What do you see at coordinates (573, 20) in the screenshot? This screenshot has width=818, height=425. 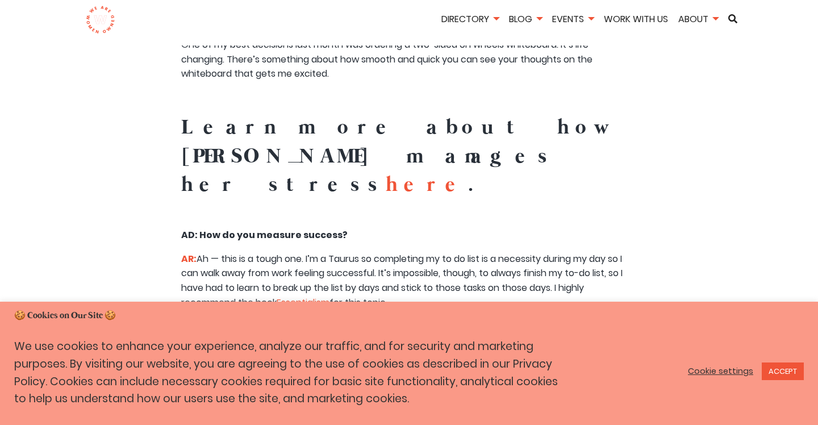 I see `li: Events` at bounding box center [573, 20].